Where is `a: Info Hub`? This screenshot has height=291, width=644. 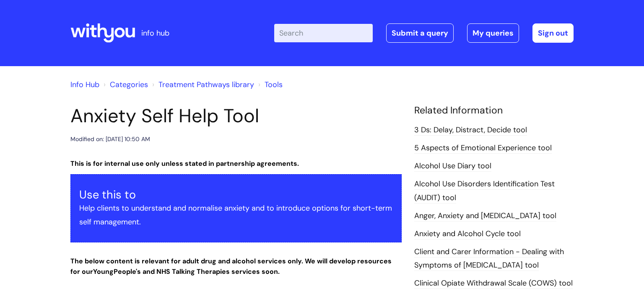 a: Info Hub is located at coordinates (85, 84).